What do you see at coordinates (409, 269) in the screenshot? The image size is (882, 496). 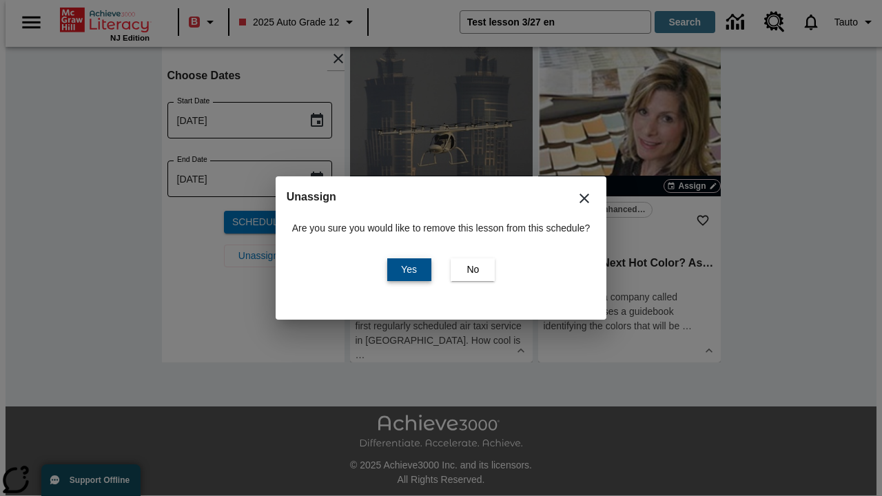 I see `span: Yes` at bounding box center [409, 269].